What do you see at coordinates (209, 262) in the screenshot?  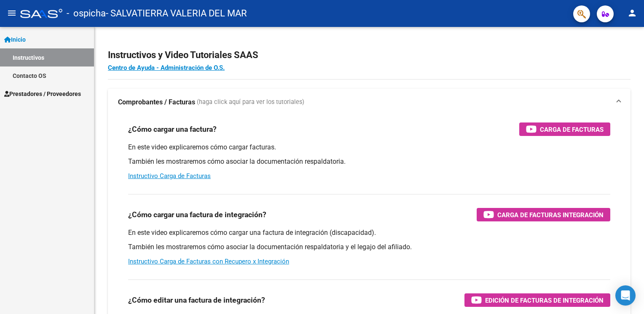 I see `a: Instructivo Carga de Facturas con Recupero x Integración` at bounding box center [209, 262].